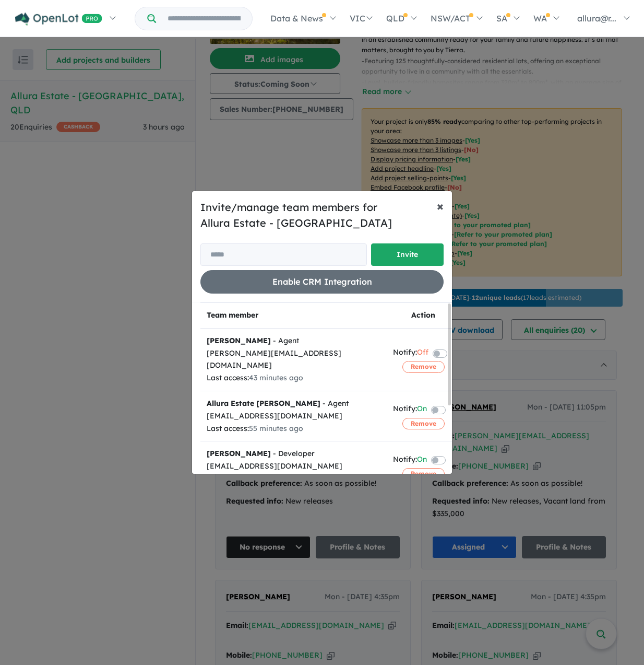 The width and height of the screenshot is (644, 665). Describe the element at coordinates (407, 254) in the screenshot. I see `button: Invite` at that location.